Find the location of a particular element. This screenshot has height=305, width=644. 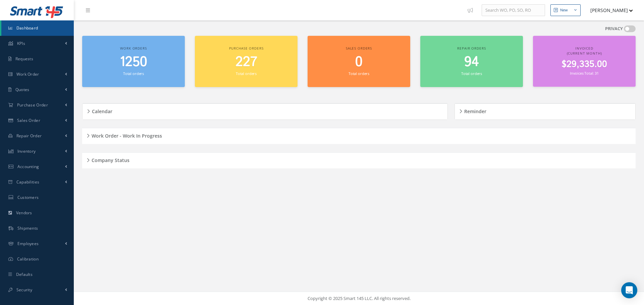

a: Invoiced (Current Month) $29,335.00 Invoices Total: 31 is located at coordinates (584, 61).